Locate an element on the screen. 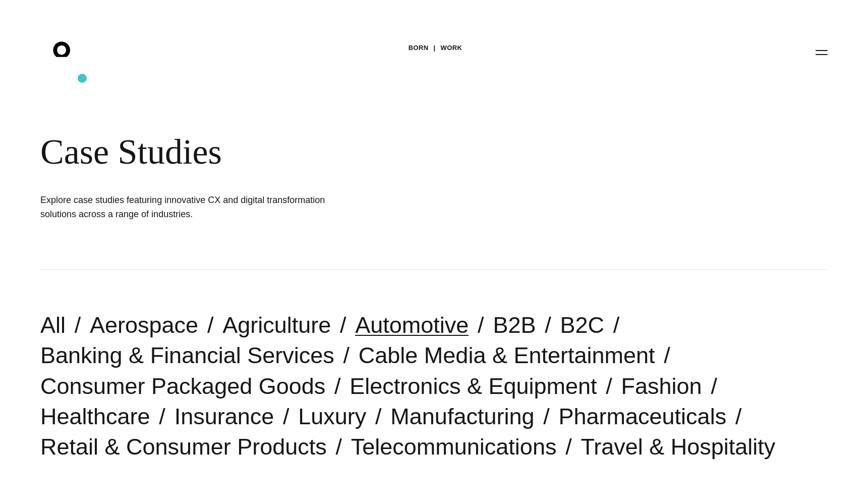 The image size is (868, 498). a: Manufacturing is located at coordinates (462, 416).